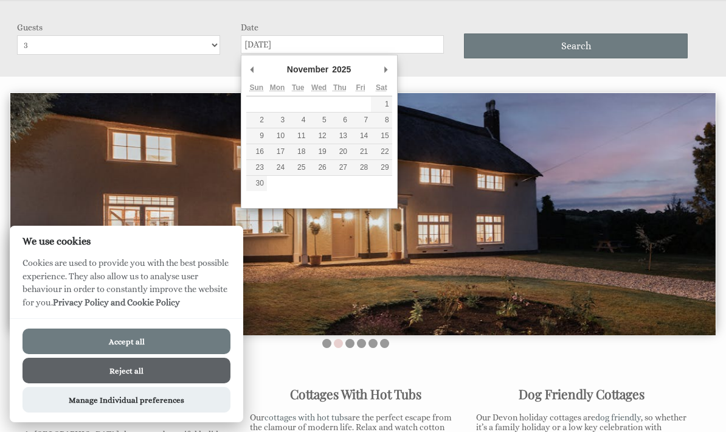 This screenshot has height=432, width=726. I want to click on button: 11, so click(298, 136).